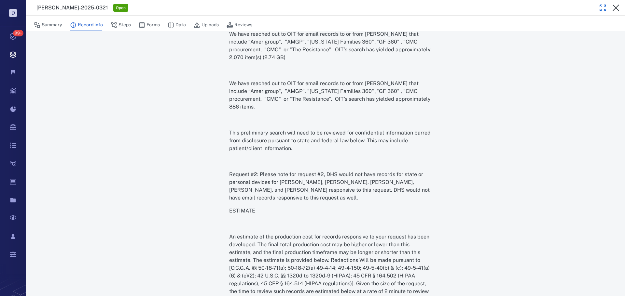  What do you see at coordinates (121, 8) in the screenshot?
I see `span: Open` at bounding box center [121, 8].